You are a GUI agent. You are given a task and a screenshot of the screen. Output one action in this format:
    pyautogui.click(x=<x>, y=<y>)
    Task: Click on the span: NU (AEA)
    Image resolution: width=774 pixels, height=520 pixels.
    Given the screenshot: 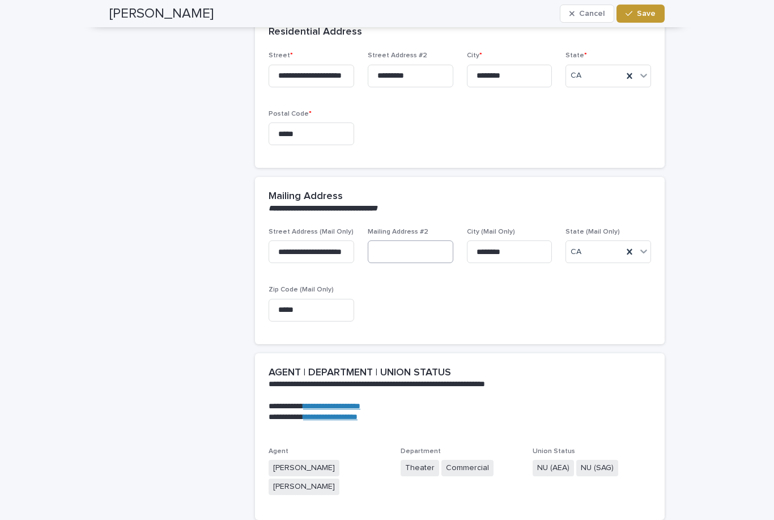 What is the action you would take?
    pyautogui.click(x=553, y=468)
    